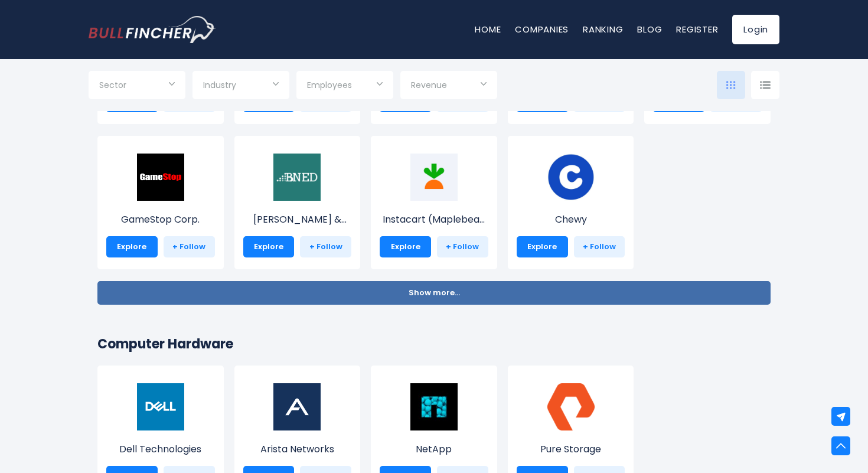 The height and width of the screenshot is (473, 868). Describe the element at coordinates (113, 85) in the screenshot. I see `span: Sector` at that location.